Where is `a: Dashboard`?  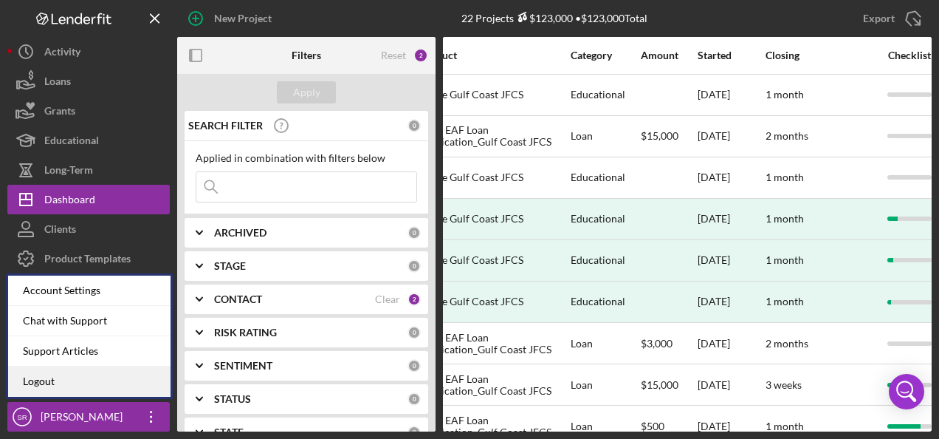
a: Dashboard is located at coordinates (89, 199).